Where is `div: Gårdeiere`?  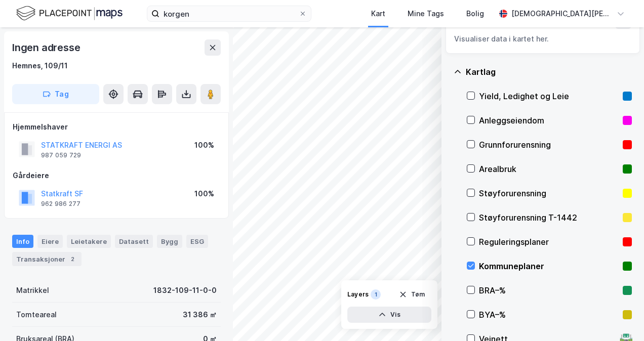
div: Gårdeiere is located at coordinates (117, 176).